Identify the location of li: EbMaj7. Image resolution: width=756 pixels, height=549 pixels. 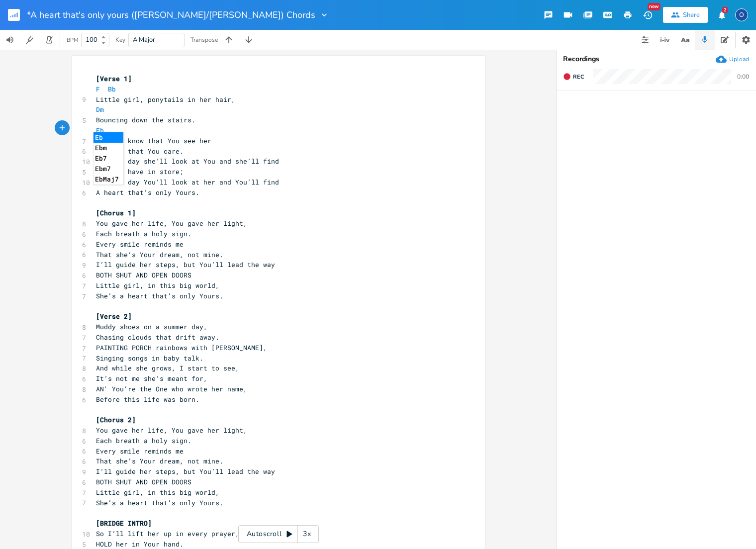
(109, 179).